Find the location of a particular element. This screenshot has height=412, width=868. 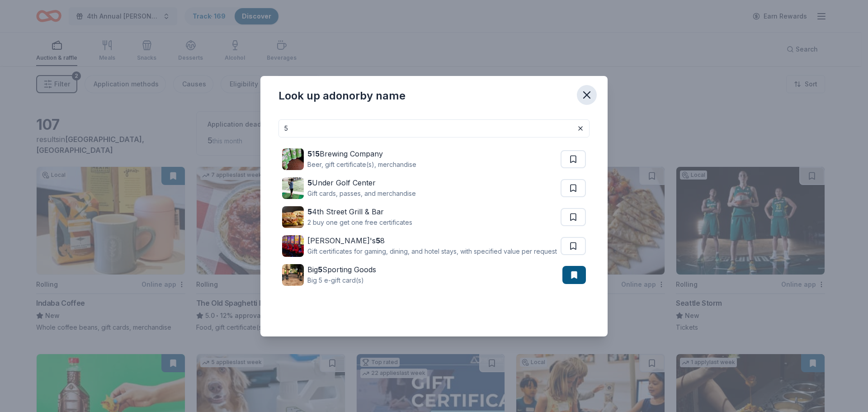

img: Image for Jake's 58 is located at coordinates (293, 246).